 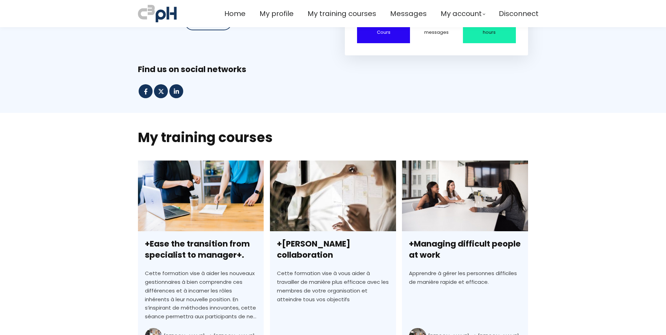 I want to click on span: Messages, so click(x=408, y=14).